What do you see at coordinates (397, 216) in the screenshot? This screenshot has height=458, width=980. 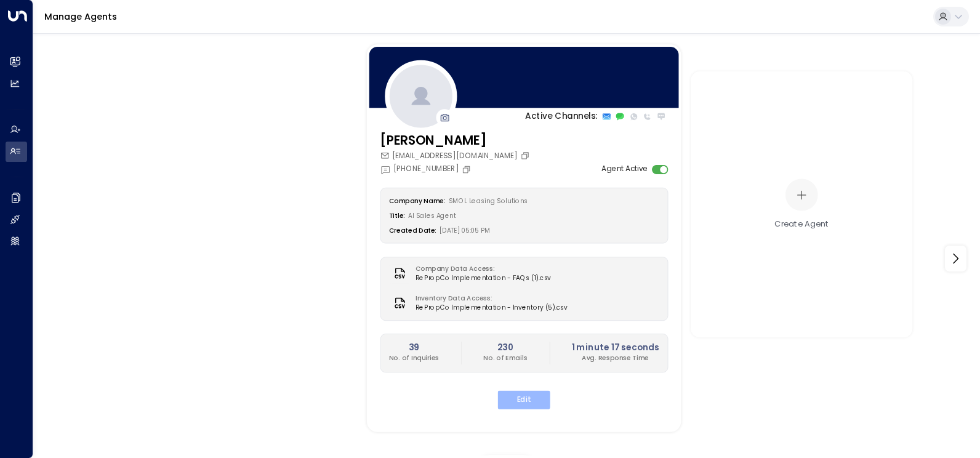 I see `label: Title:` at bounding box center [397, 216].